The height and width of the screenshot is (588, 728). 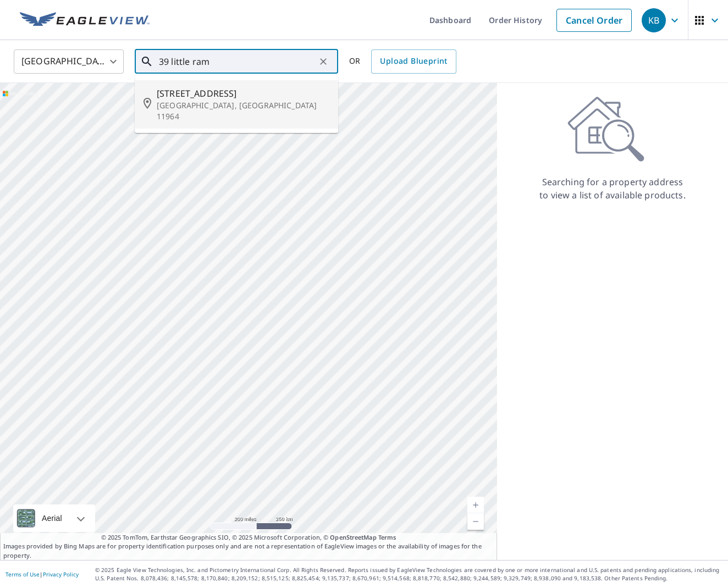 What do you see at coordinates (653, 21) in the screenshot?
I see `div: KB` at bounding box center [653, 21].